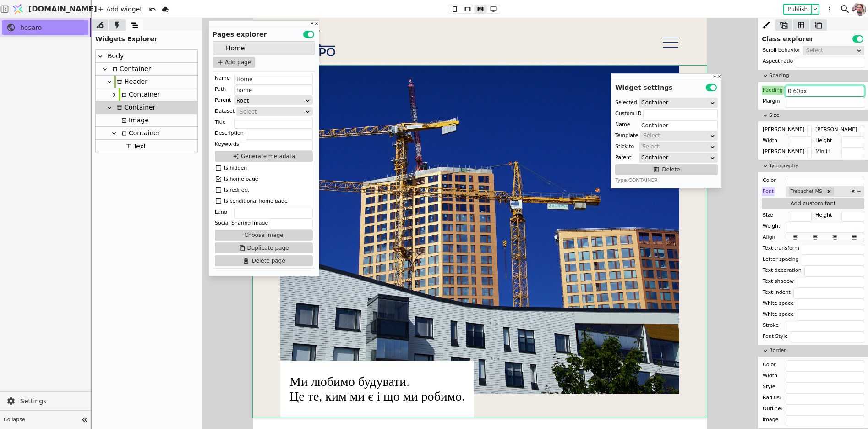 This screenshot has height=429, width=868. Describe the element at coordinates (41, 420) in the screenshot. I see `span: Collapse` at that location.